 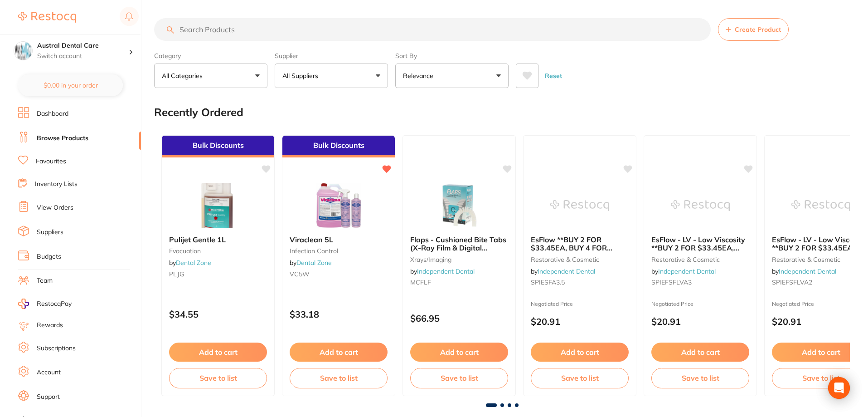 What do you see at coordinates (50, 232) in the screenshot?
I see `a: Suppliers` at bounding box center [50, 232].